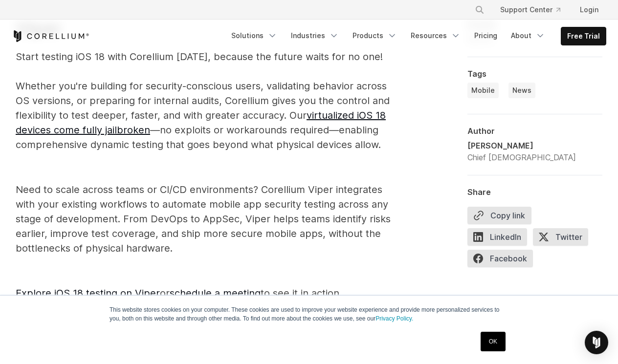 The height and width of the screenshot is (364, 618). Describe the element at coordinates (483, 90) in the screenshot. I see `a: Mobile` at that location.